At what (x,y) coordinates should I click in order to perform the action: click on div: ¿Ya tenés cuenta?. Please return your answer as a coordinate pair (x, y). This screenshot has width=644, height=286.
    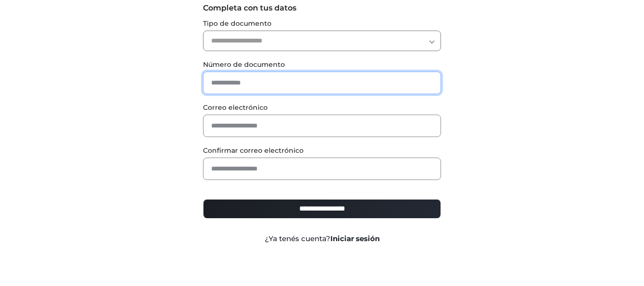
    Looking at the image, I should click on (322, 239).